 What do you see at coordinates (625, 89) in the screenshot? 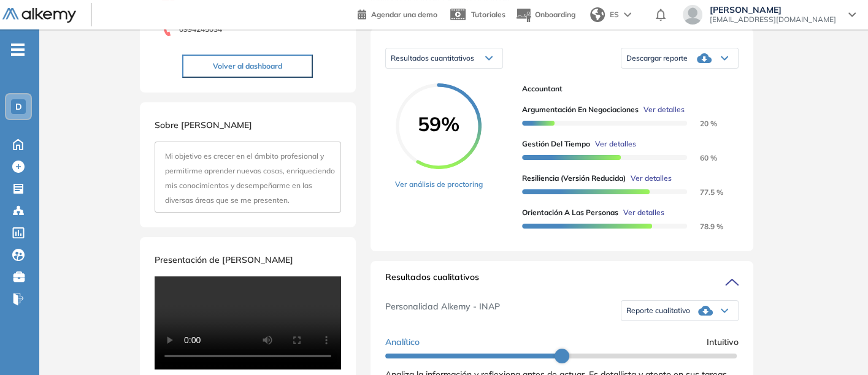
I see `span: Accountant` at bounding box center [625, 89].